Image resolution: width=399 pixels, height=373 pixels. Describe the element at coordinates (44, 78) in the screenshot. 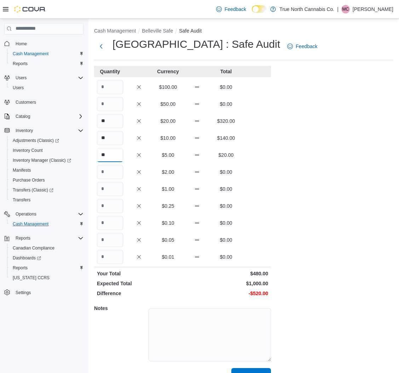

I see `button: Users` at that location.